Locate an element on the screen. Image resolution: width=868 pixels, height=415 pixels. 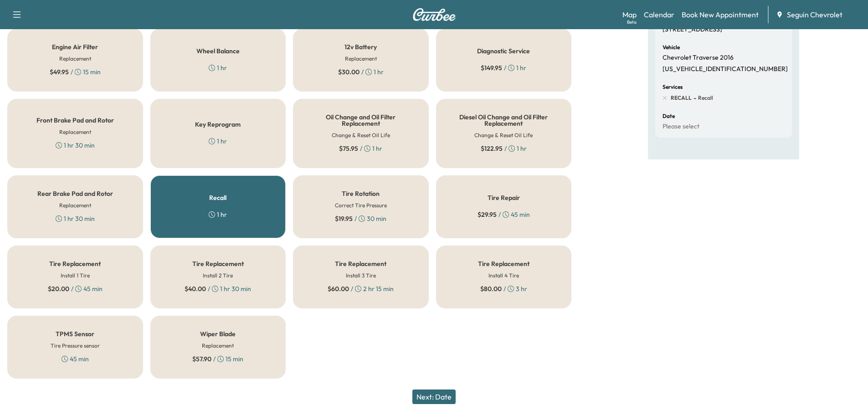
p: Chevrolet Traverse 2016 is located at coordinates (698, 58).